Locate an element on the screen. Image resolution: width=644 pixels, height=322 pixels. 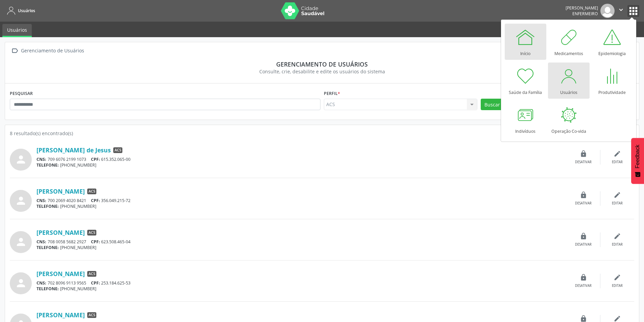
div: 700 2069 4020 8421 356.049.215-72 is located at coordinates (301, 201).